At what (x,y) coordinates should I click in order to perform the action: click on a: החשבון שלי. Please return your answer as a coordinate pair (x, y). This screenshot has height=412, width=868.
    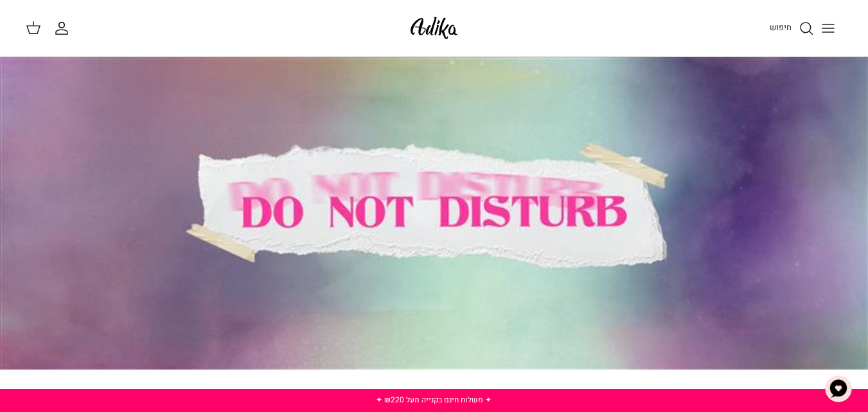
    Looking at the image, I should click on (64, 29).